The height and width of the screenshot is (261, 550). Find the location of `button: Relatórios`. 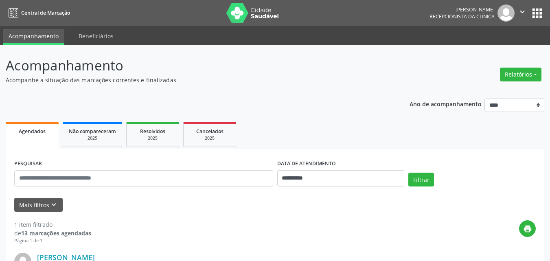

button: Relatórios is located at coordinates (521, 75).